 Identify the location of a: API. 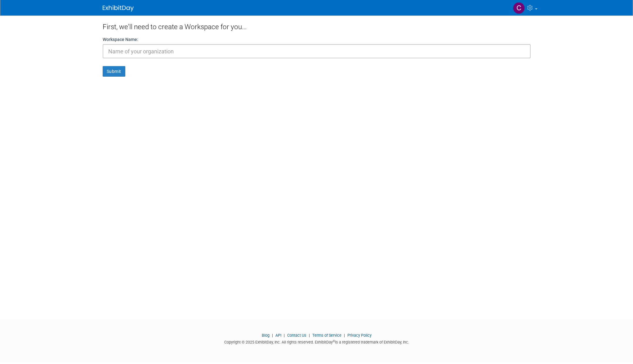
(278, 335).